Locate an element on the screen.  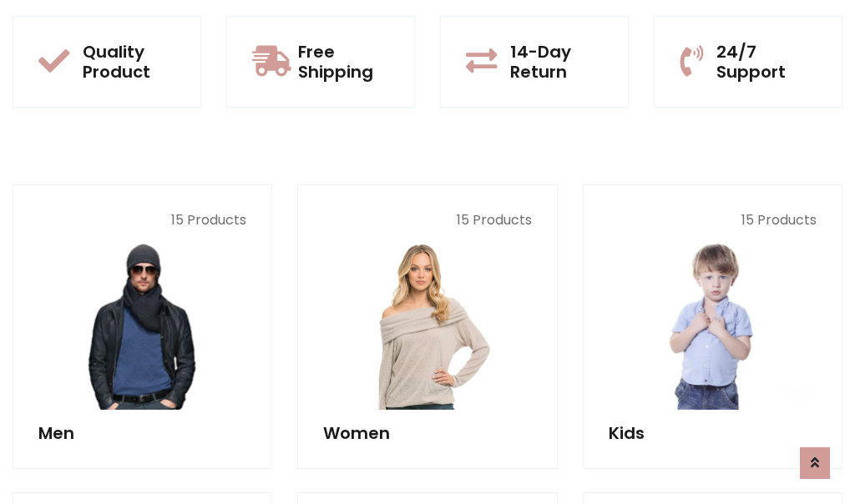
h5: Quality Product is located at coordinates (128, 61).